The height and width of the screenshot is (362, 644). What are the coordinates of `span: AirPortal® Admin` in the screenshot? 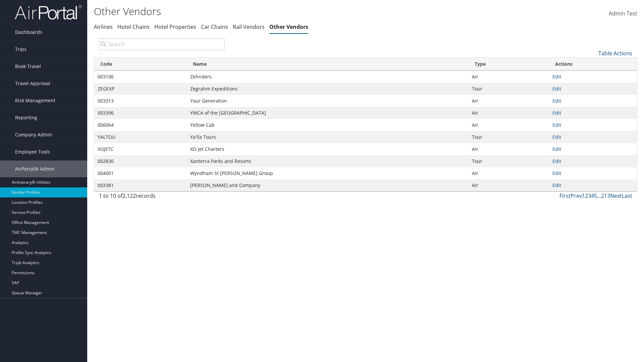 It's located at (35, 170).